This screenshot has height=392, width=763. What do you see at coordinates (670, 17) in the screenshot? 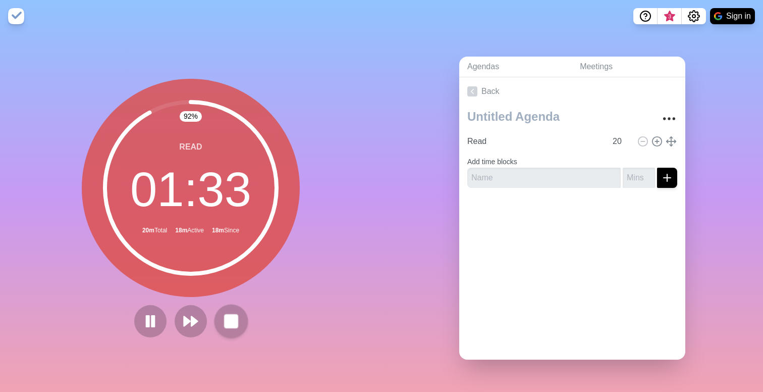
I see `span: 3` at bounding box center [670, 17].